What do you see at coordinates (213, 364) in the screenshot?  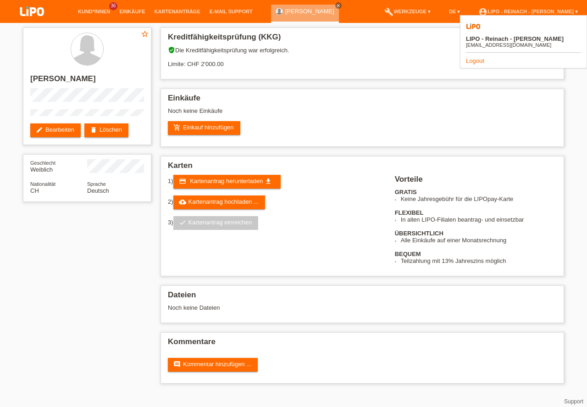 I see `a: commentKommentar hinzufügen ...` at bounding box center [213, 364].